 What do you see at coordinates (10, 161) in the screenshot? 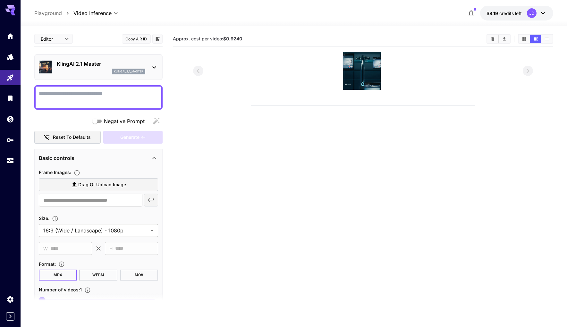
I see `div: Usage` at bounding box center [10, 161].